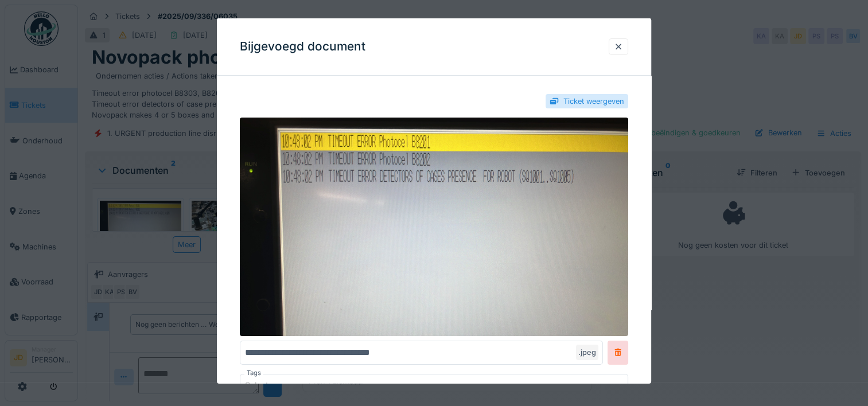 The height and width of the screenshot is (406, 868). I want to click on img: ba52aaaf-694c-4749-8d43-88a184f784b4-982FAF41-AA6F-4750-B9CC-692305BD377D.jpeg, so click(434, 227).